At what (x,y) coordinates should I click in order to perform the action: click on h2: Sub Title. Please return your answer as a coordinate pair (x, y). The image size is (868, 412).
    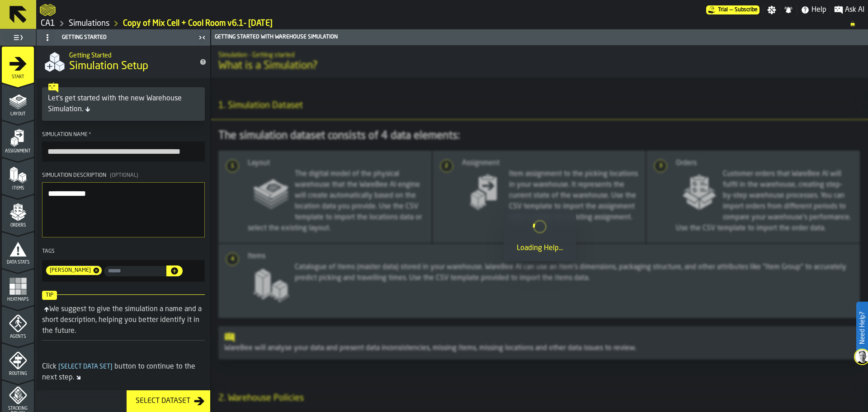
    Looking at the image, I should click on (131, 54).